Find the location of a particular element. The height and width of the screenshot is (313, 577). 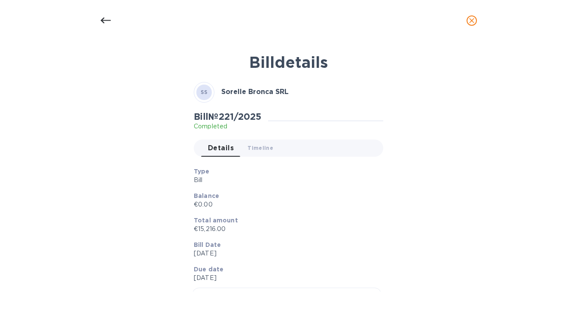

b: Type is located at coordinates (201, 171).